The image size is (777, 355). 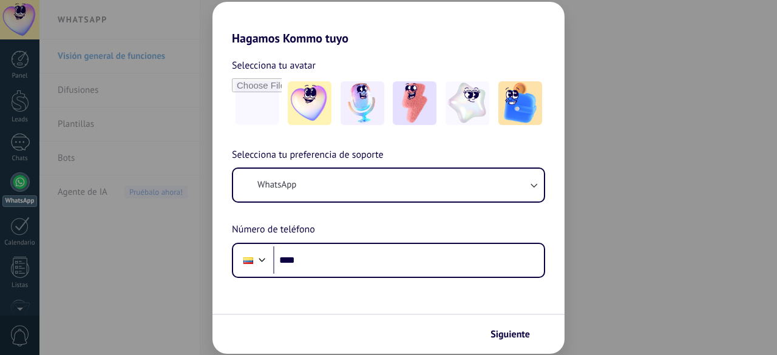 I want to click on span: Selecciona tu preferencia de soporte, so click(x=308, y=155).